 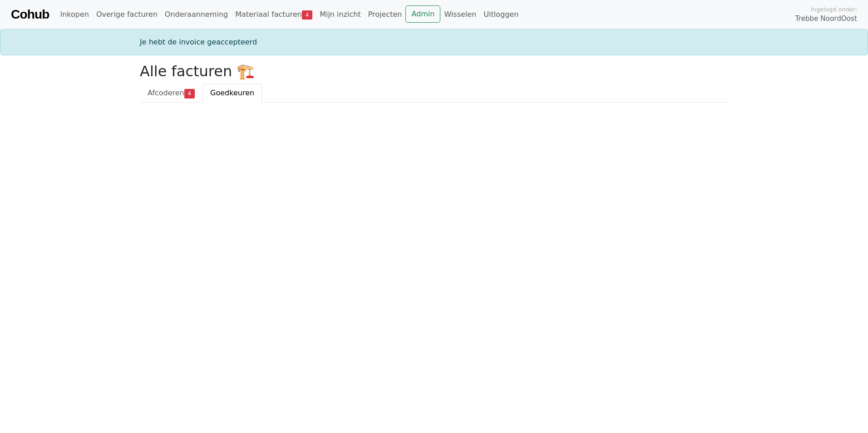 I want to click on span: Afcoderen, so click(x=166, y=92).